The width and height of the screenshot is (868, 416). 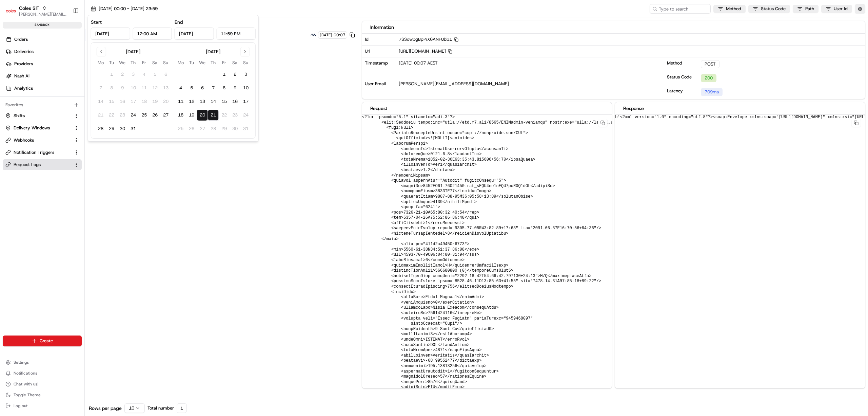 What do you see at coordinates (42, 25) in the screenshot?
I see `div: sandbox` at bounding box center [42, 25].